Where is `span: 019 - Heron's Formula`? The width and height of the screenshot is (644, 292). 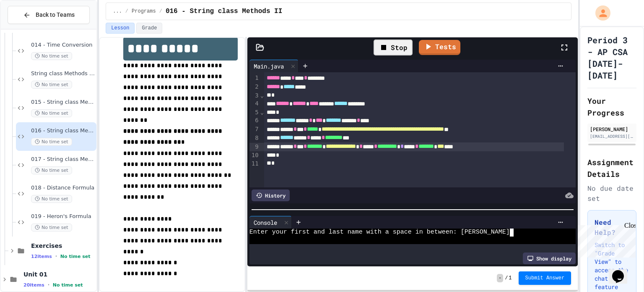 span: 019 - Heron's Formula is located at coordinates (63, 216).